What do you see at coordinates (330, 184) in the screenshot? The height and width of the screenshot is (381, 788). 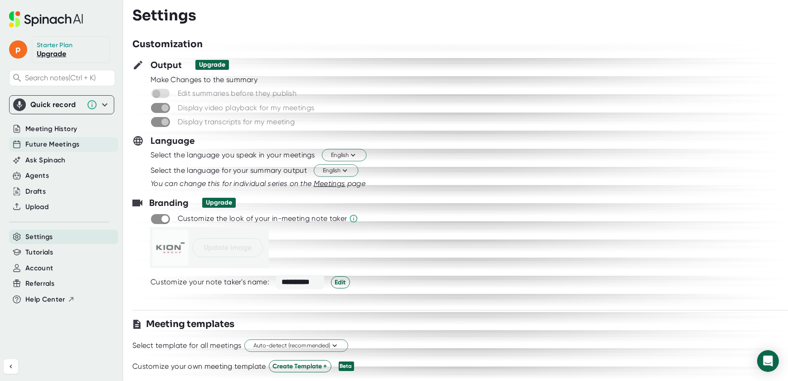 I see `button: Meetings` at bounding box center [330, 184].